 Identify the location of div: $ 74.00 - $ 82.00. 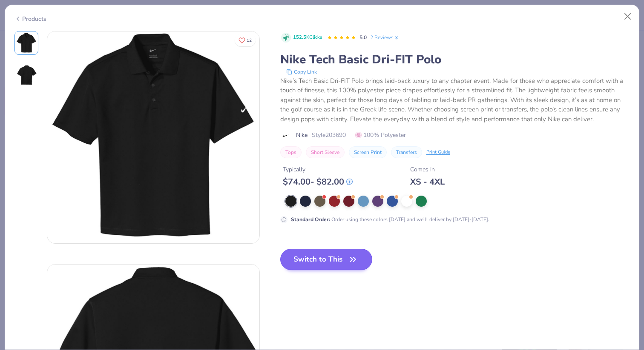
(318, 182).